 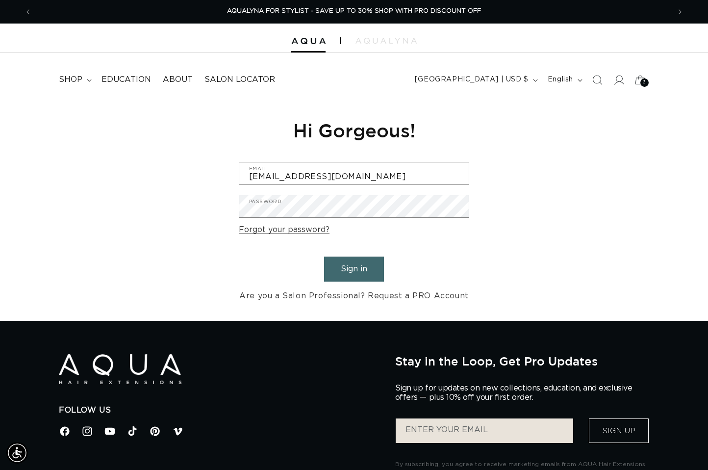 What do you see at coordinates (484, 430) in the screenshot?
I see `input: ENTER YOUR EMAIL` at bounding box center [484, 430].